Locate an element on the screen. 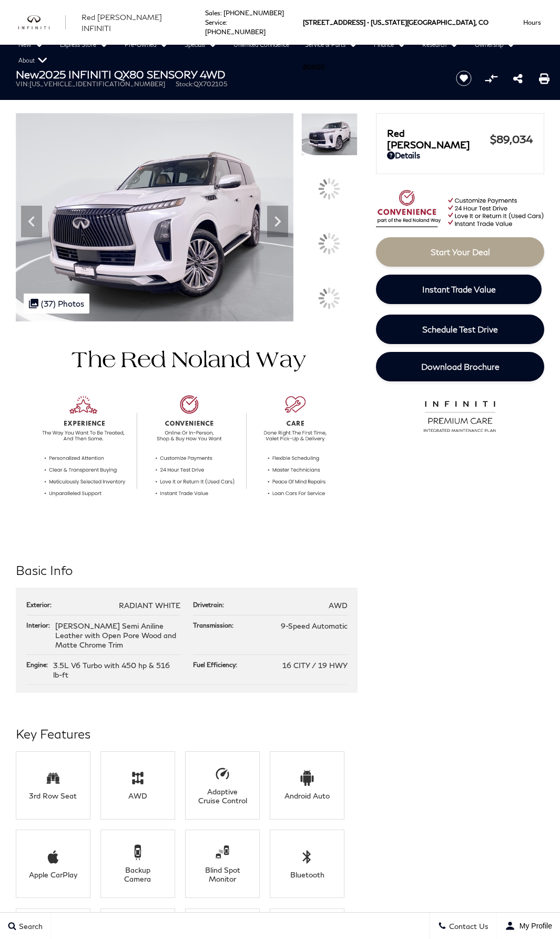  span: Download Brochure is located at coordinates (460, 366).